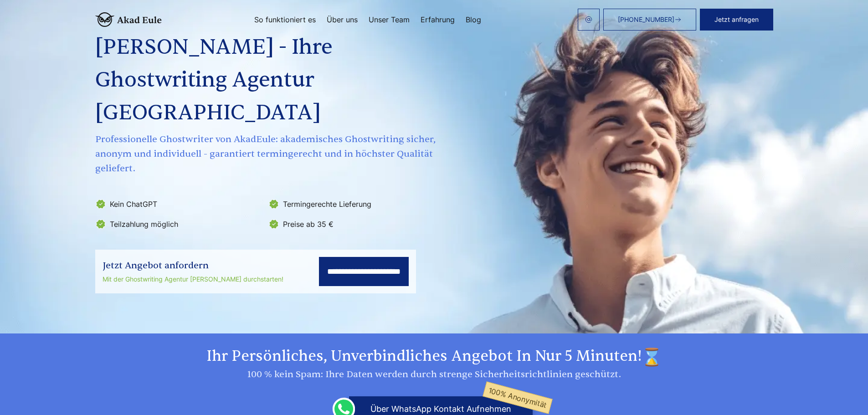 This screenshot has width=868, height=415. I want to click on span: Professionelle Ghostwriter von AkadEule: akademisches Ghostwriting sicher, anonym und individuell..., so click(266, 154).